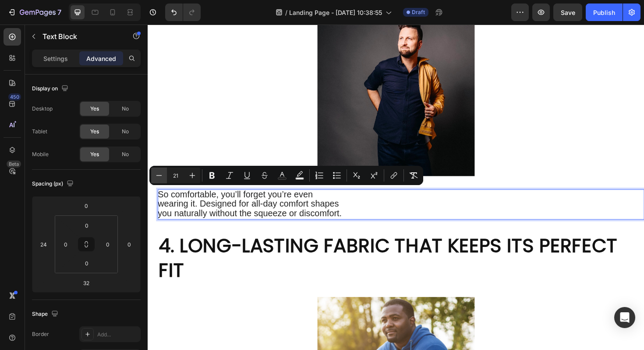 The width and height of the screenshot is (644, 350). What do you see at coordinates (418, 12) in the screenshot?
I see `span: Draft` at bounding box center [418, 12].